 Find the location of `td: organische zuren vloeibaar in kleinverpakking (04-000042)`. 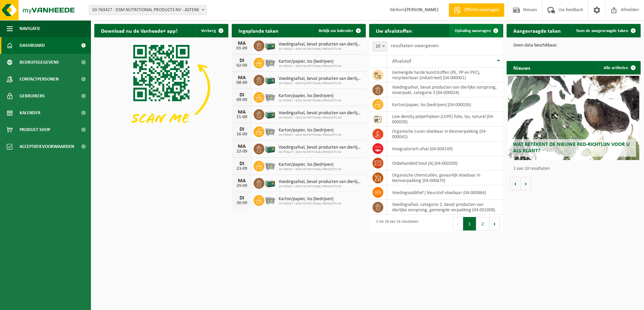

td: organische zuren vloeibaar in kleinverpakking (04-000042) is located at coordinates (445, 134).